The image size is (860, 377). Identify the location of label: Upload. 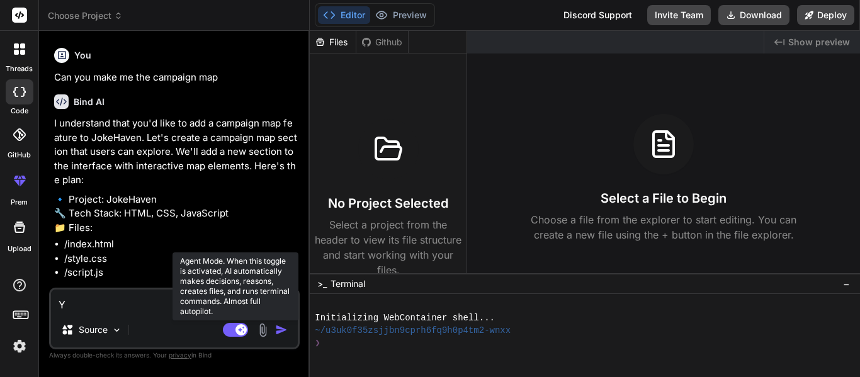
(20, 249).